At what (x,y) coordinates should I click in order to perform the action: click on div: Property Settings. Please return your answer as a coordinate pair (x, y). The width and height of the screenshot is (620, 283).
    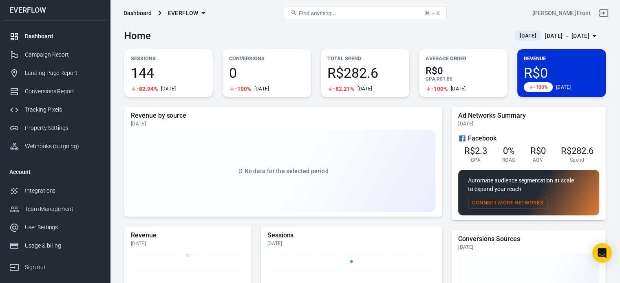
    Looking at the image, I should click on (63, 128).